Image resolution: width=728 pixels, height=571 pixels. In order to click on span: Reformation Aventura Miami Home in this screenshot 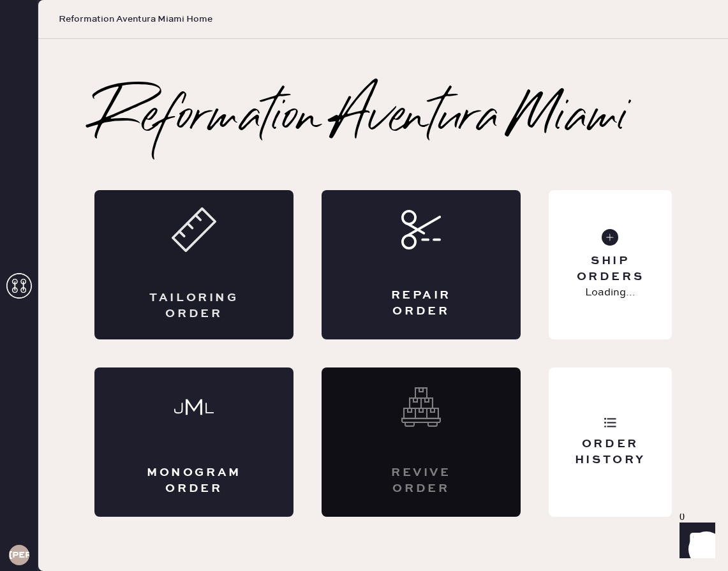, I will do `click(135, 19)`.